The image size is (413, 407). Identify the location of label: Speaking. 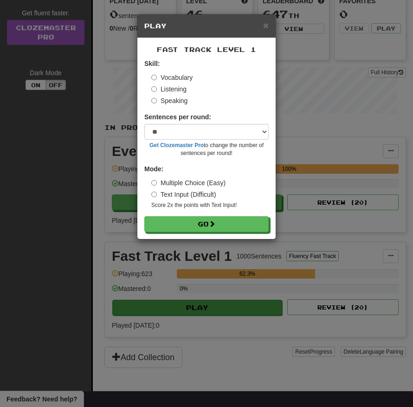
(169, 101).